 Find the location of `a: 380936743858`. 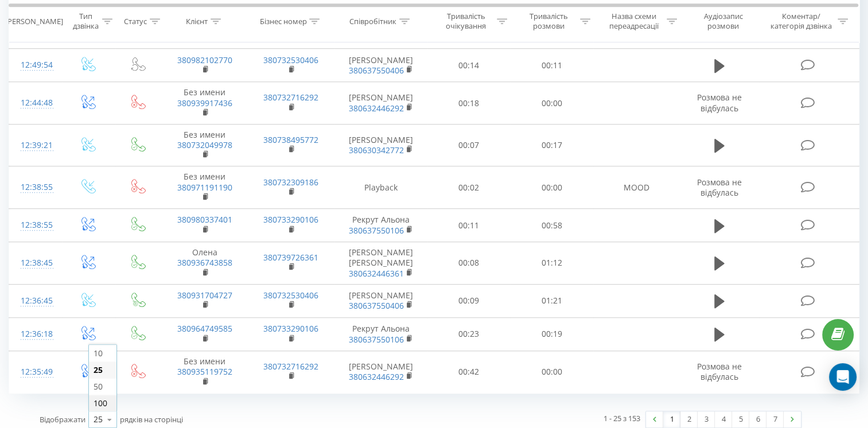

a: 380936743858 is located at coordinates (205, 262).